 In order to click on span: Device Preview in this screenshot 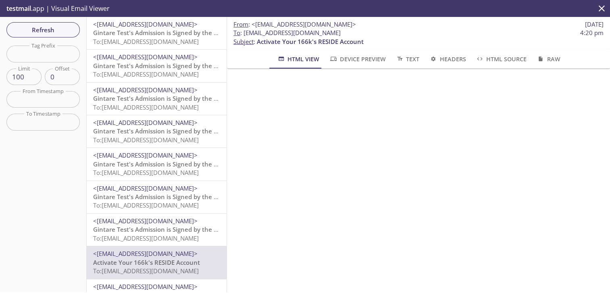, I will do `click(357, 59)`.